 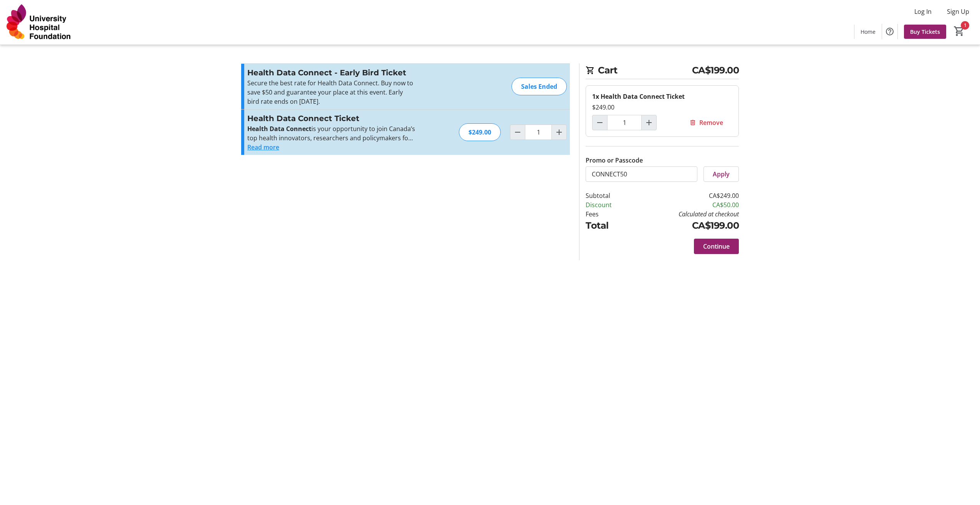 I want to click on td: Subtotal, so click(x=609, y=195).